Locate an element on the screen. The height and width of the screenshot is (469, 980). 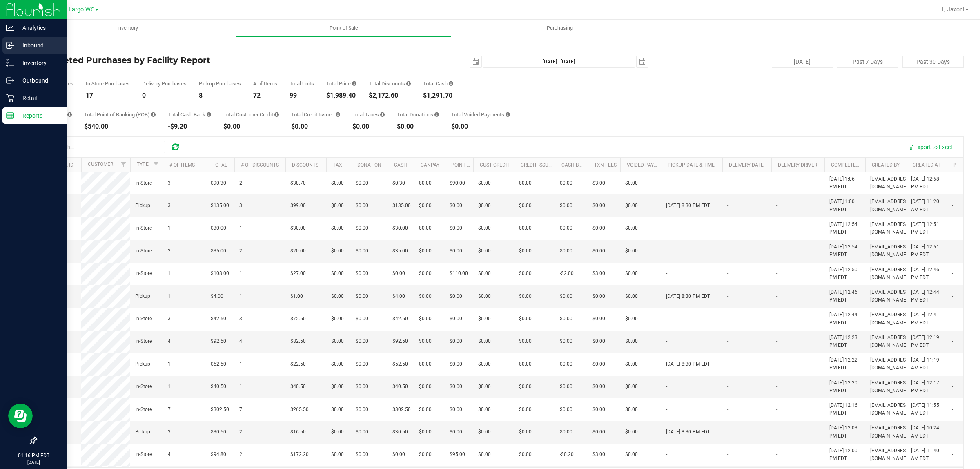
a: Completed At is located at coordinates (849, 165).